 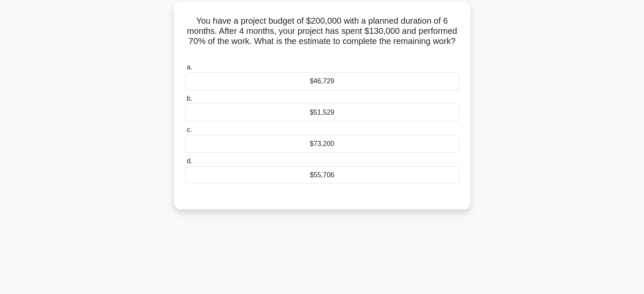 What do you see at coordinates (322, 113) in the screenshot?
I see `div: $51,529` at bounding box center [322, 113].